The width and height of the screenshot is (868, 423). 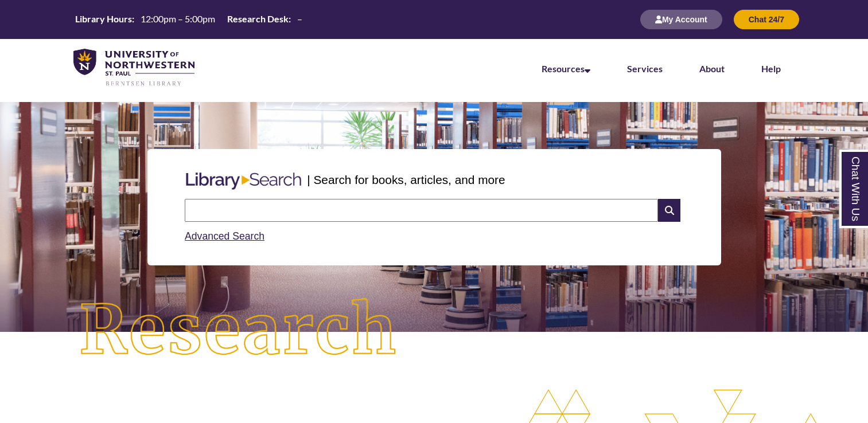 What do you see at coordinates (133, 68) in the screenshot?
I see `img: UNWSP Library Logo` at bounding box center [133, 68].